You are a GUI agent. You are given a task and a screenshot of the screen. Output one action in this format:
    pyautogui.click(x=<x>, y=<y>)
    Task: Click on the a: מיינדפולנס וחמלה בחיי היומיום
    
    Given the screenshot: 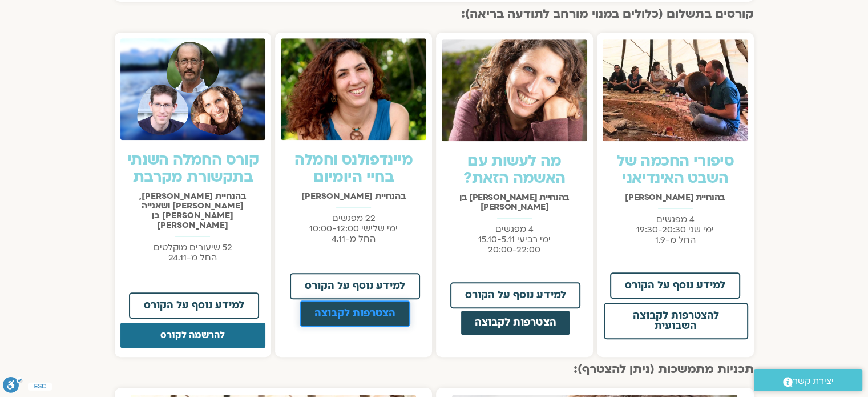 What is the action you would take?
    pyautogui.click(x=353, y=169)
    